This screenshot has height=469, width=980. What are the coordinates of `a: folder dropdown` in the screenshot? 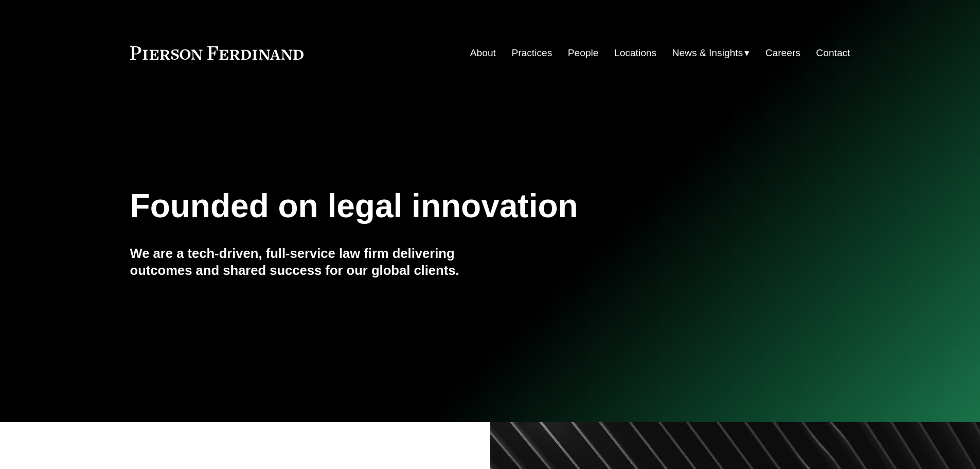 It's located at (711, 53).